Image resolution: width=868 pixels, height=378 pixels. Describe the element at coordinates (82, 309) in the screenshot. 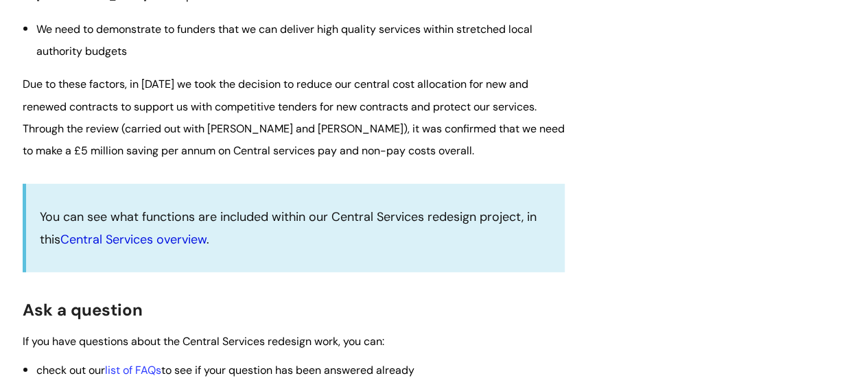

I see `span: Ask a question` at that location.